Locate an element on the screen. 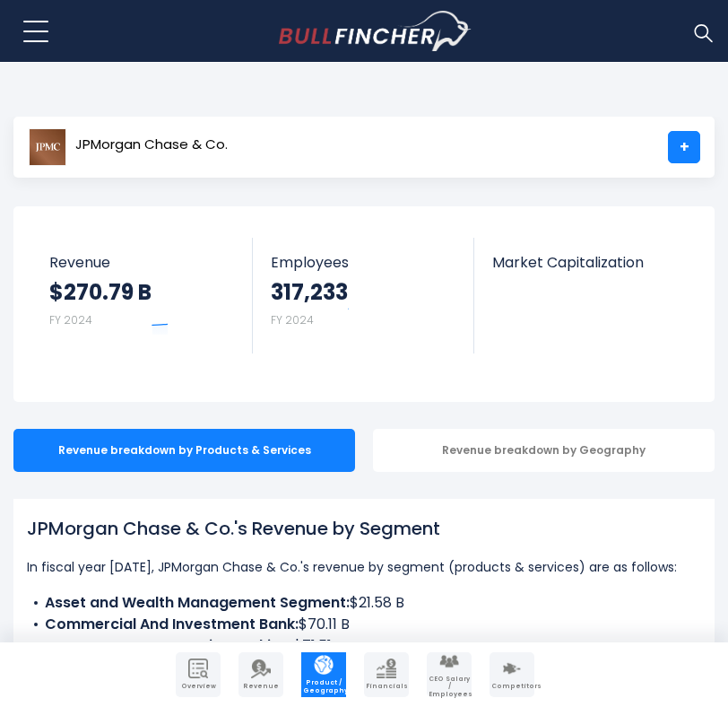 Image resolution: width=728 pixels, height=707 pixels. a: Revenue $270.79 B FY 2024 is located at coordinates (142, 295).